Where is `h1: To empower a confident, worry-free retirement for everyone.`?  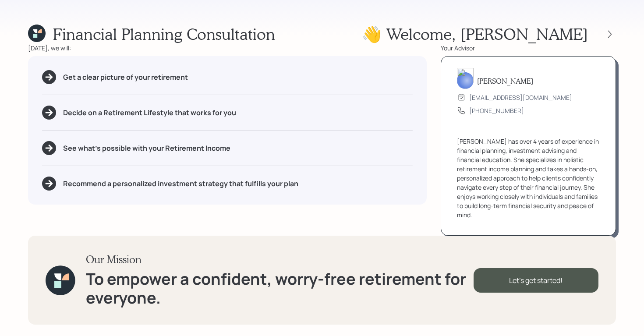
h1: To empower a confident, worry-free retirement for everyone. is located at coordinates (279, 288).